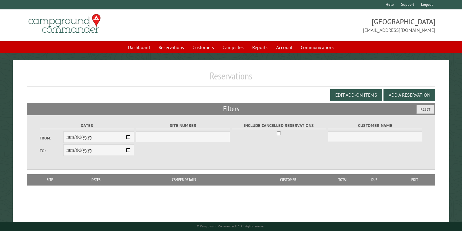 The image size is (462, 231). Describe the element at coordinates (415, 180) in the screenshot. I see `th: Edit` at that location.